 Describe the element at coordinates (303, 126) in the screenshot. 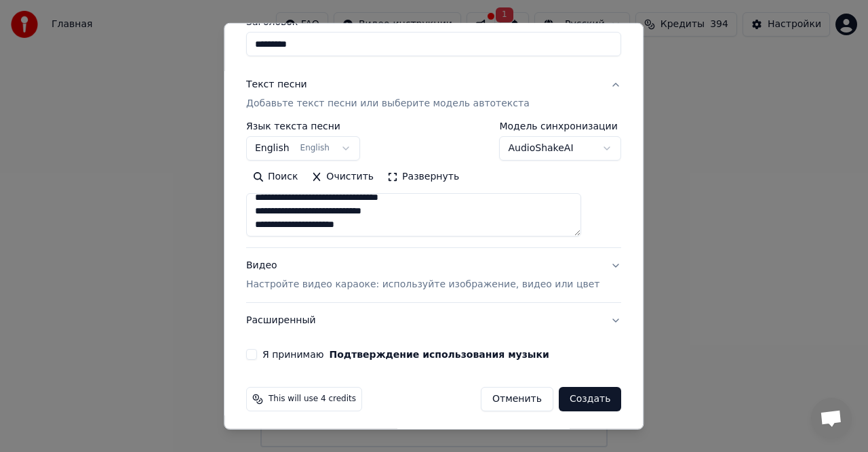

I see `label: Язык текста песни` at that location.